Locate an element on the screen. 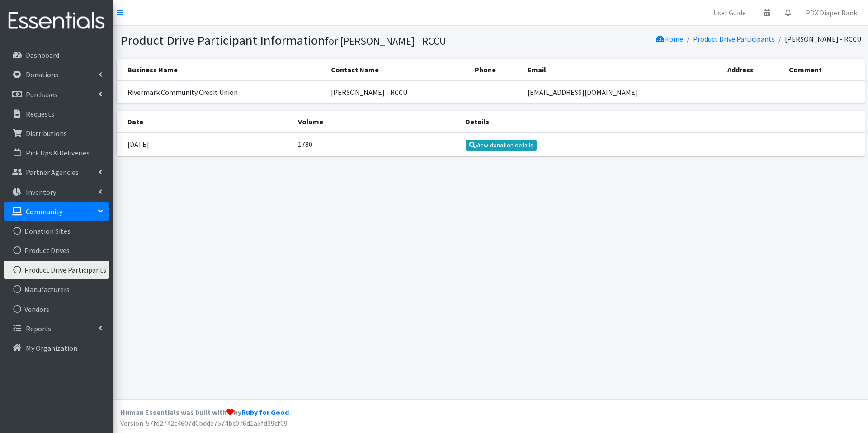  th: Phone is located at coordinates (496, 70).